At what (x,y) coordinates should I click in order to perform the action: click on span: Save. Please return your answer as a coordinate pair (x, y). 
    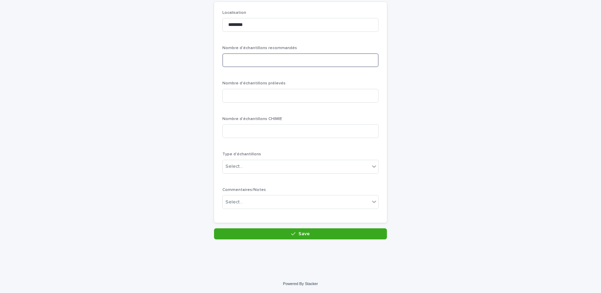
    Looking at the image, I should click on (304, 234).